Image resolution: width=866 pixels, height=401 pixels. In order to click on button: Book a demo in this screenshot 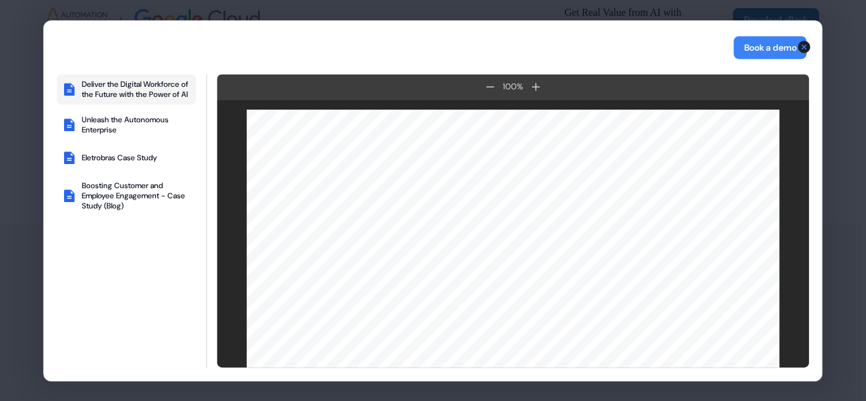, I will do `click(770, 48)`.